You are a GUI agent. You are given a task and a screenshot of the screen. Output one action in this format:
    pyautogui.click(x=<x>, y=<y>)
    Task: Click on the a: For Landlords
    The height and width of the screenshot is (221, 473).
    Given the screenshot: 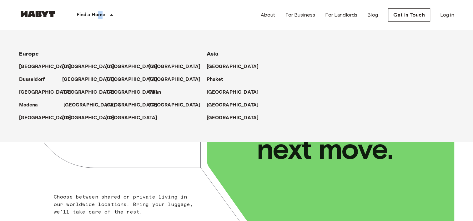 What is the action you would take?
    pyautogui.click(x=341, y=15)
    